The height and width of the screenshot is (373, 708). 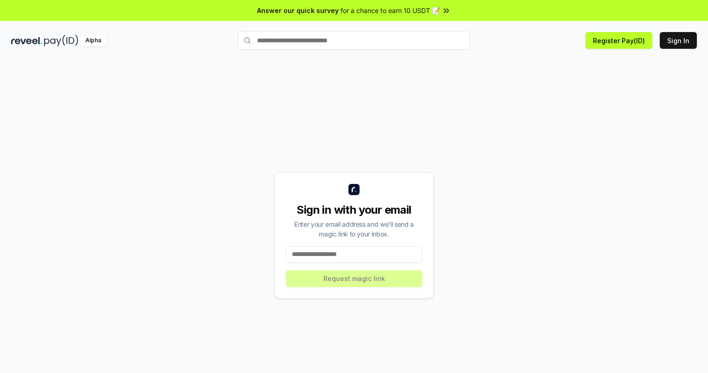 I want to click on div: Alpha, so click(x=93, y=40).